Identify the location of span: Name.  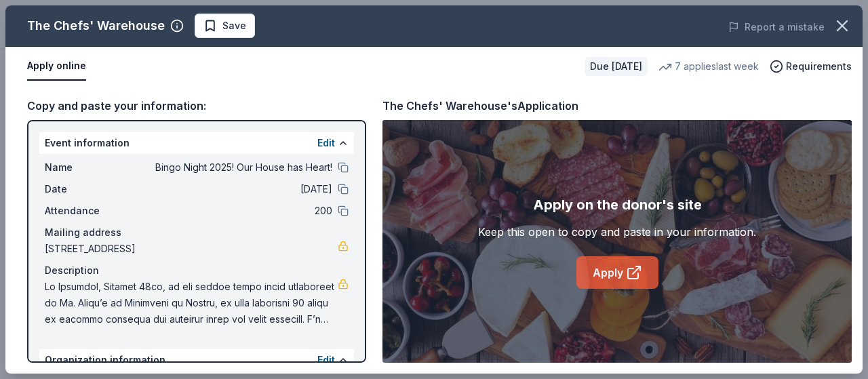
(90, 168).